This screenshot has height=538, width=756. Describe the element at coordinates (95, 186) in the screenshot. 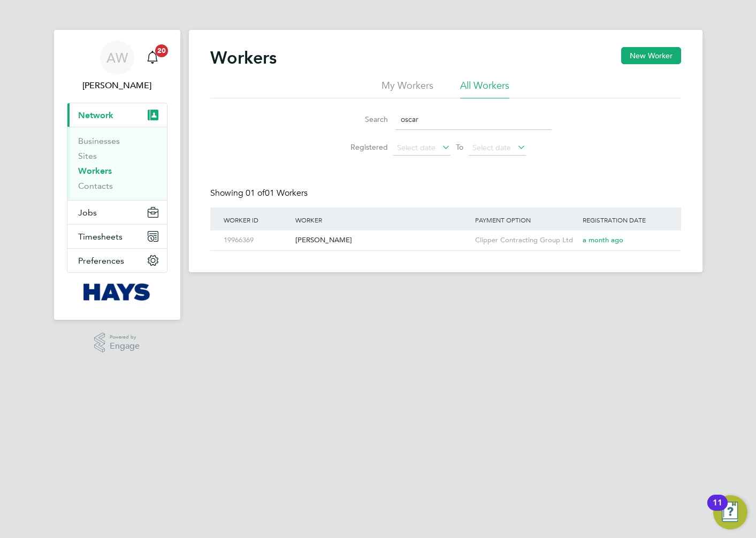

I see `a: Contacts` at that location.